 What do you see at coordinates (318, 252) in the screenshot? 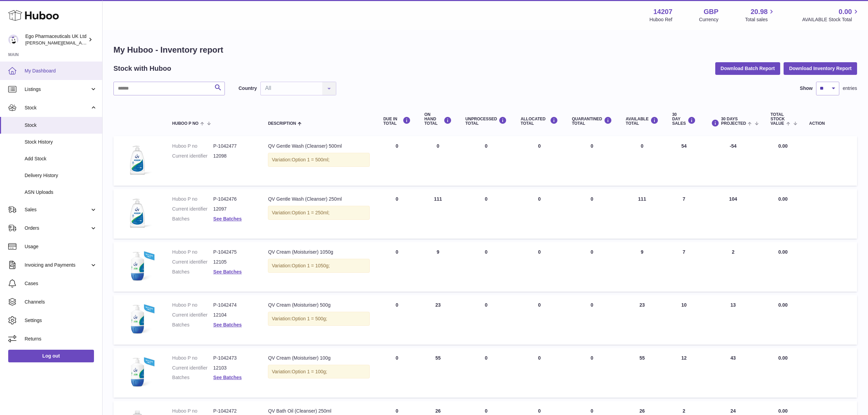
I see `div: QV Cream (Moisturiser) 1050g` at bounding box center [318, 252].